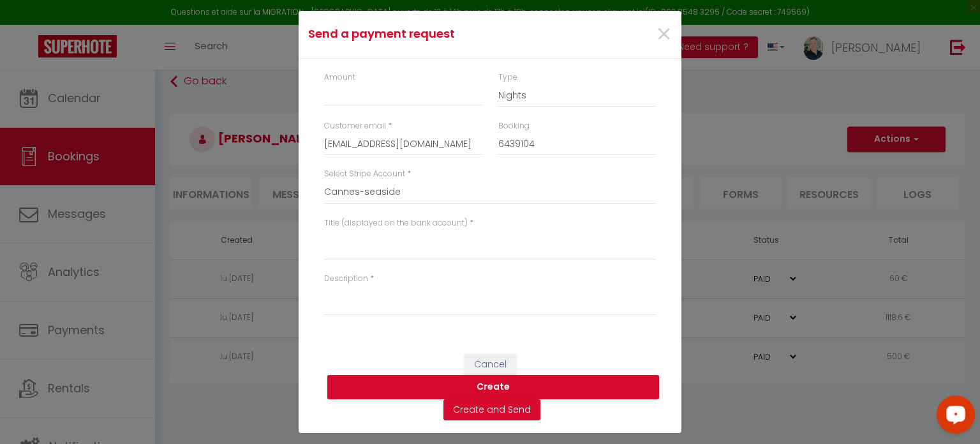  What do you see at coordinates (340, 77) in the screenshot?
I see `label: Amount` at bounding box center [340, 77].